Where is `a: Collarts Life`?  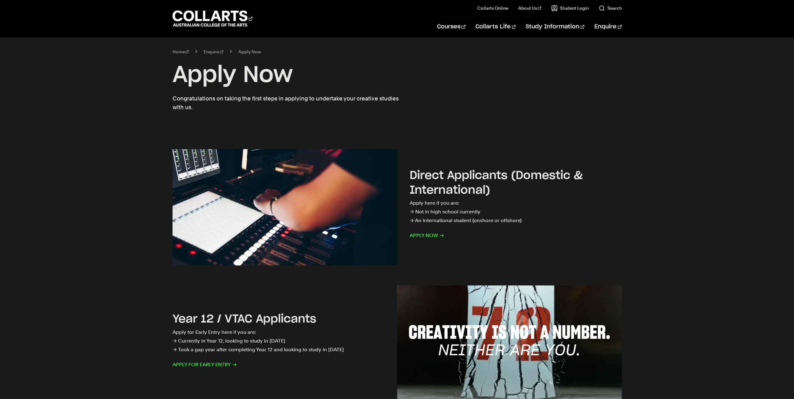
a: Collarts Life is located at coordinates (496, 27).